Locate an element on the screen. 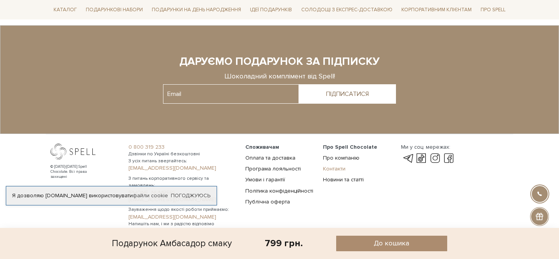 The width and height of the screenshot is (559, 259). a: Про компанію is located at coordinates (342, 158).